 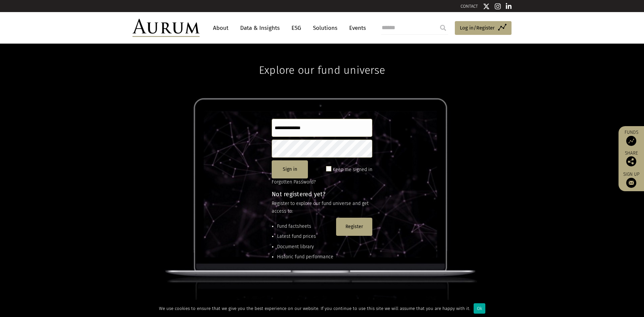 I want to click on span: Log in/Register, so click(x=478, y=28).